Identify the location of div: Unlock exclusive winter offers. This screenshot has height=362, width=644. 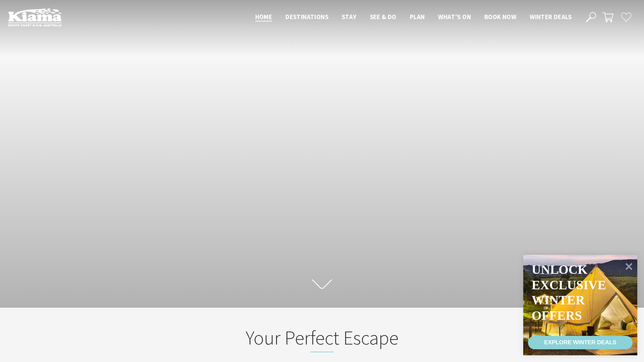
(569, 292).